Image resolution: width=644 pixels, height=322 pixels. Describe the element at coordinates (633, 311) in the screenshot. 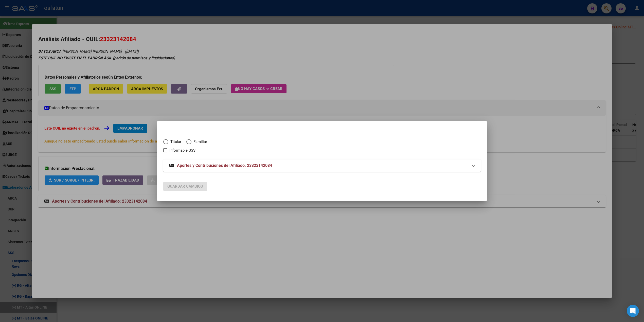

I see `div: Open Intercom Messenger` at that location.